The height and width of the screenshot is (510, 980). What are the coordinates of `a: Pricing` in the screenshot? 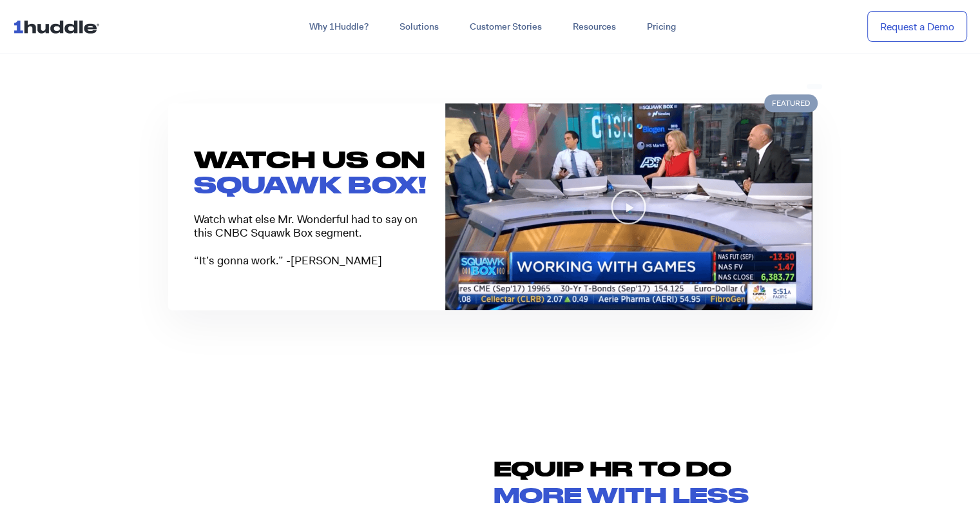 It's located at (661, 27).